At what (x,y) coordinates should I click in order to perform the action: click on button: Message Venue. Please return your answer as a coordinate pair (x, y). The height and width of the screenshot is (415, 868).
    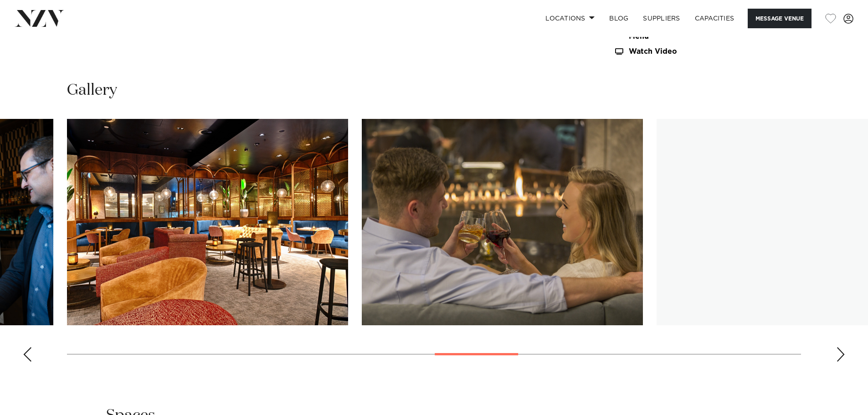
    Looking at the image, I should click on (780, 19).